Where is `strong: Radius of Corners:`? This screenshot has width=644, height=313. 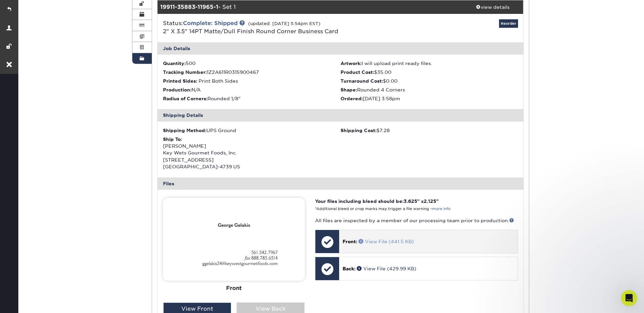 strong: Radius of Corners: is located at coordinates (185, 98).